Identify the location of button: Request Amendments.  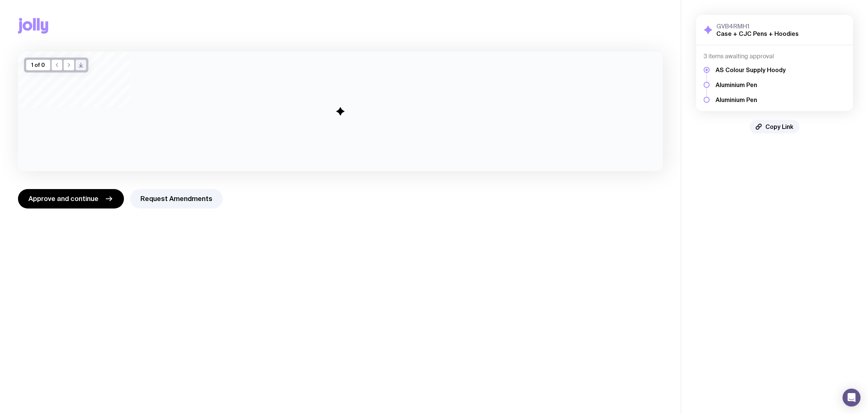
(177, 199).